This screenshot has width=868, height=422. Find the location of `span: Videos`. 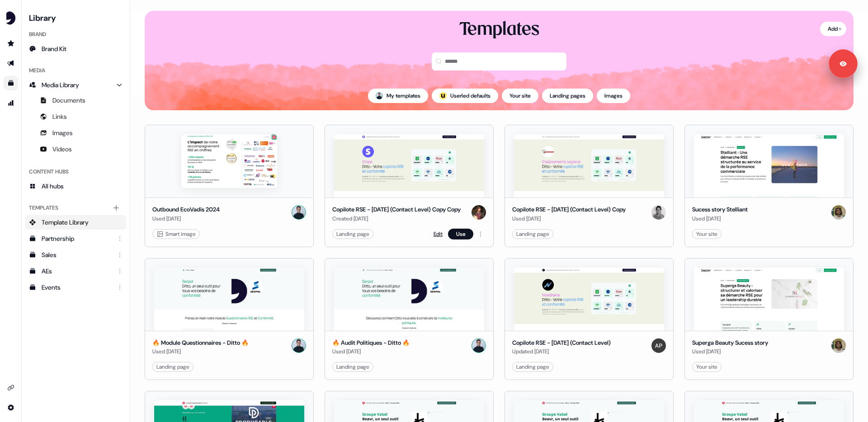

span: Videos is located at coordinates (62, 149).